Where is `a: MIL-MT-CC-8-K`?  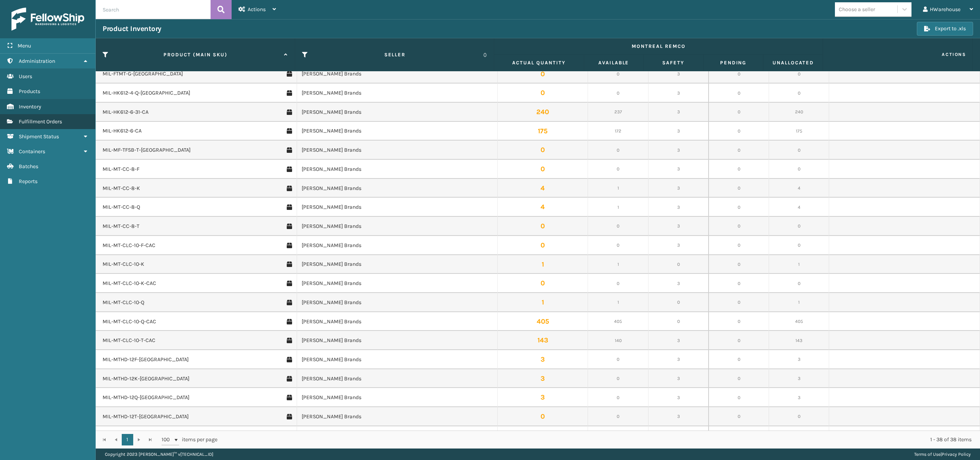 a: MIL-MT-CC-8-K is located at coordinates (121, 188).